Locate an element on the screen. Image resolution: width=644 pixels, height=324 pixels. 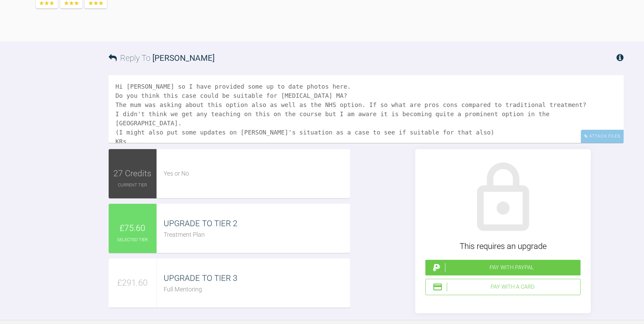
div: Full Mentoring is located at coordinates (256, 289).